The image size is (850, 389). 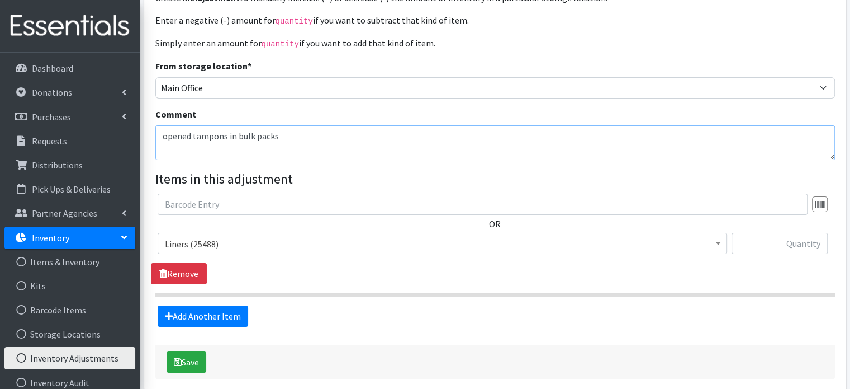 I want to click on p: Partner Agencies, so click(x=64, y=213).